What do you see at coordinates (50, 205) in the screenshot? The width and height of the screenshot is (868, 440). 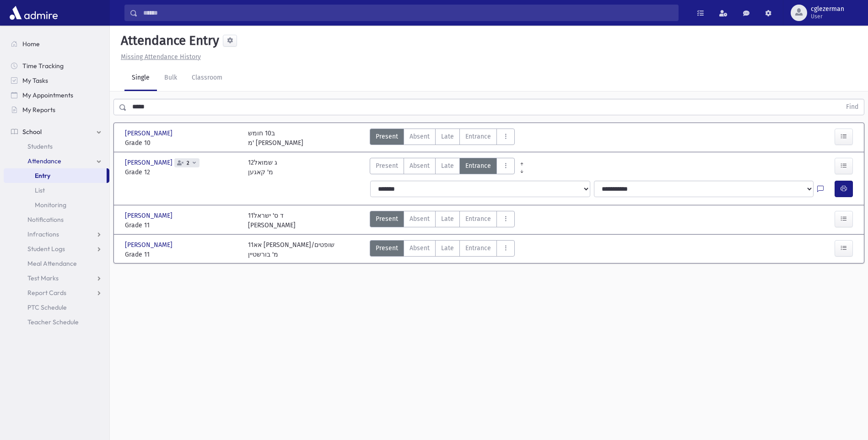 I see `span: Monitoring` at bounding box center [50, 205].